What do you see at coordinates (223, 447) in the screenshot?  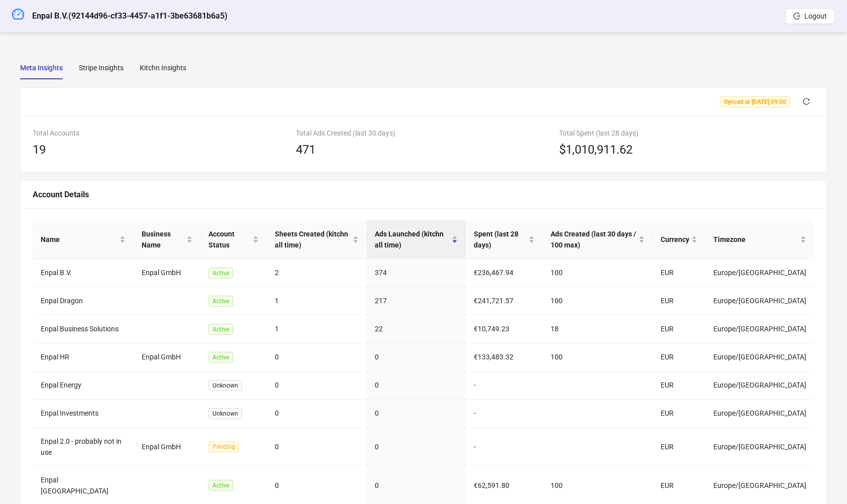 I see `span: Pending` at bounding box center [223, 447].